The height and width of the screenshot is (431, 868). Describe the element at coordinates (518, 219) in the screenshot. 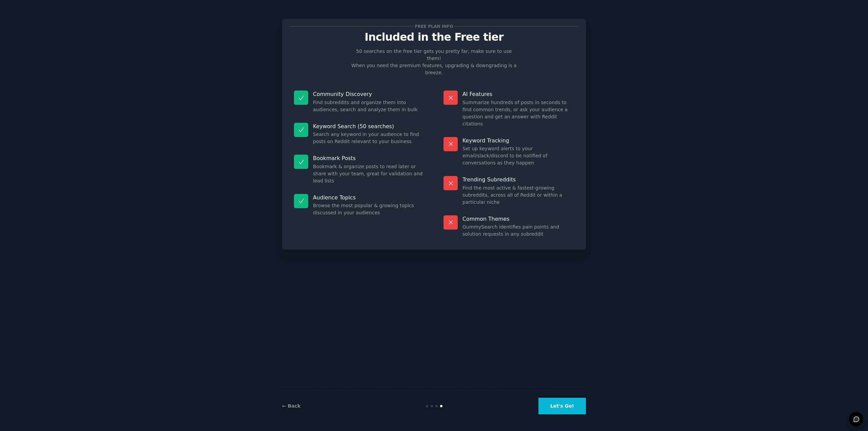

I see `p: Common Themes` at that location.